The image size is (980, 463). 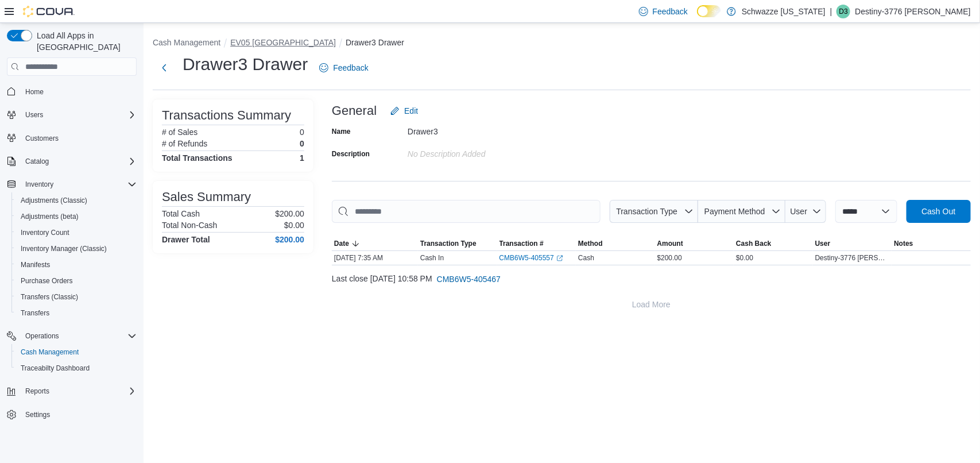 What do you see at coordinates (42, 139) in the screenshot?
I see `a: Customers` at bounding box center [42, 139].